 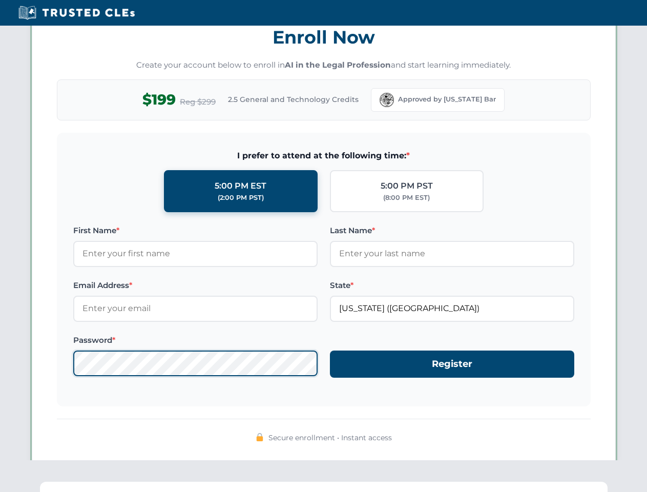 What do you see at coordinates (195, 285) in the screenshot?
I see `label: Email Address` at bounding box center [195, 285].